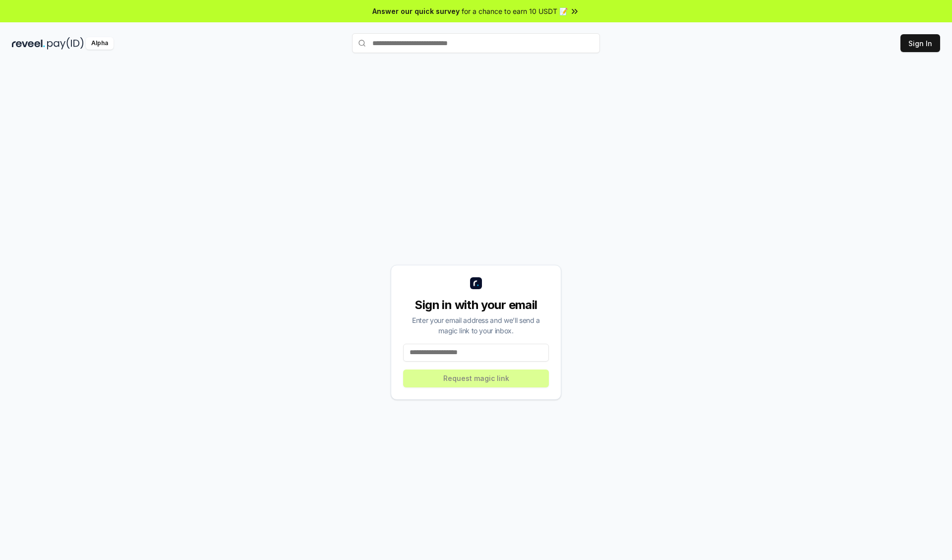  What do you see at coordinates (476, 325) in the screenshot?
I see `div: Enter your email address and we’ll send a magic link to your inbox.` at bounding box center [476, 325].